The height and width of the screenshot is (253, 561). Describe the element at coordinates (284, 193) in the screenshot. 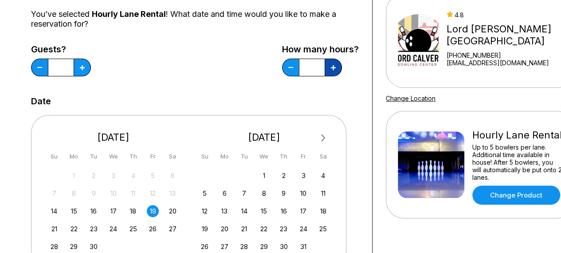

I see `div: Choose Thursday, October 9th, 2025` at that location.